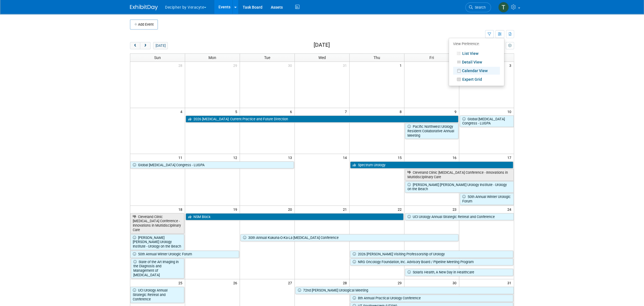 This screenshot has width=644, height=306. Describe the element at coordinates (212, 58) in the screenshot. I see `span: Mon` at that location.